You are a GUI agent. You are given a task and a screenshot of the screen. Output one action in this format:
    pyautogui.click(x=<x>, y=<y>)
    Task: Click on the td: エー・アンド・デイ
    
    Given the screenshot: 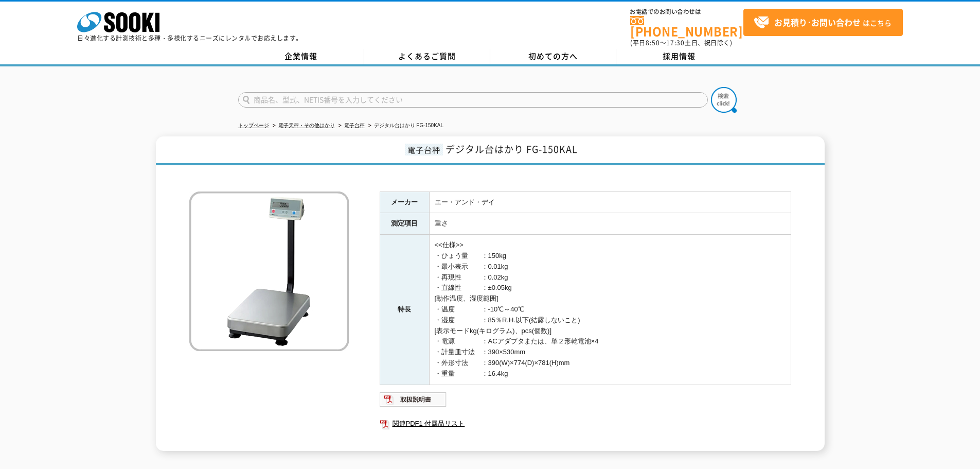 What is the action you would take?
    pyautogui.click(x=610, y=203)
    